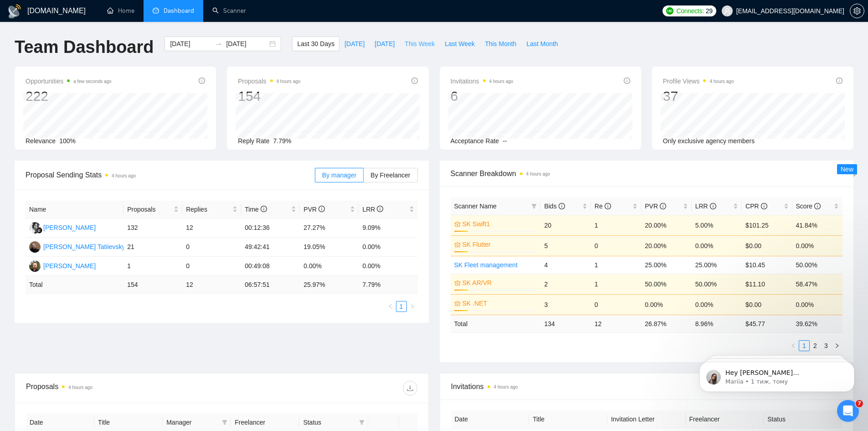 The image size is (868, 431). I want to click on a: SK Flutter, so click(499, 244).